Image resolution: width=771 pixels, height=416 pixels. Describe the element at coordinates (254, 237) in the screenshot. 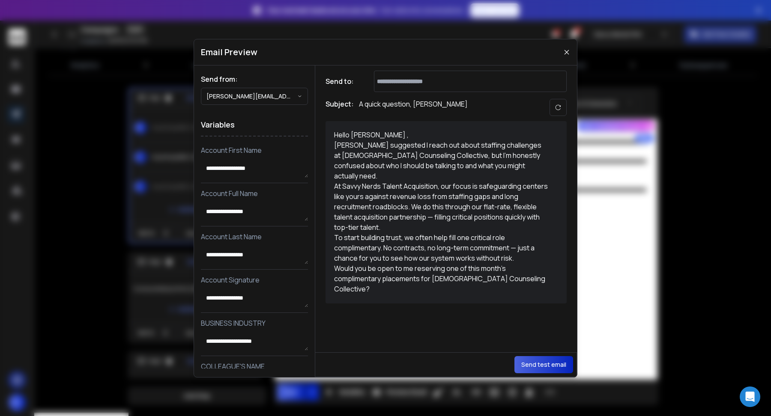

I see `p: Account Last Name` at that location.